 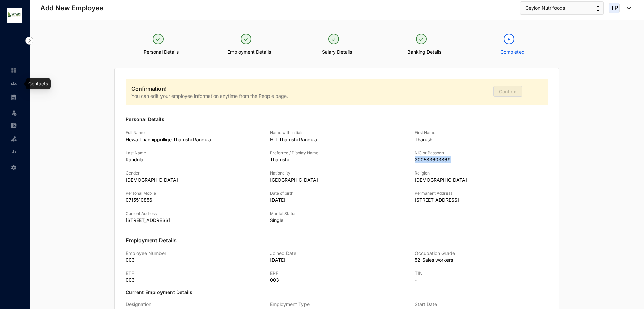 What do you see at coordinates (336, 139) in the screenshot?
I see `p: H.T.Tharushi Randula` at bounding box center [336, 139].